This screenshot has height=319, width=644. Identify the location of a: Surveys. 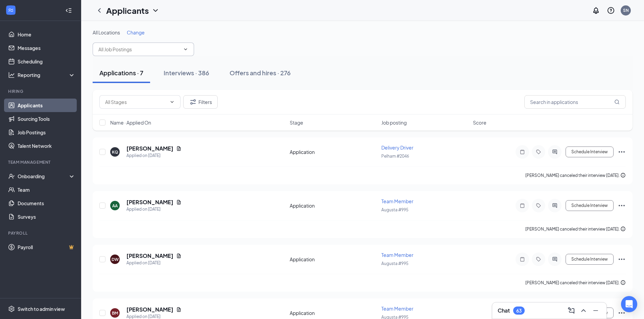
(46, 217).